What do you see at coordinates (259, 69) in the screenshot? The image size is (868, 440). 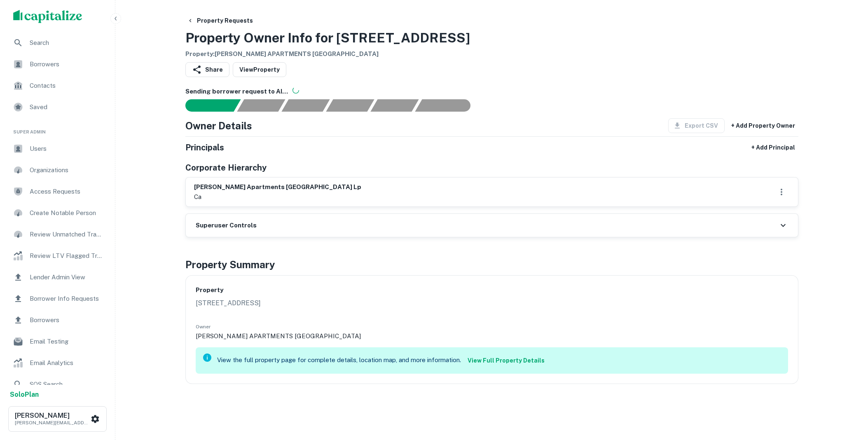 I see `a: ViewProperty` at bounding box center [259, 69].